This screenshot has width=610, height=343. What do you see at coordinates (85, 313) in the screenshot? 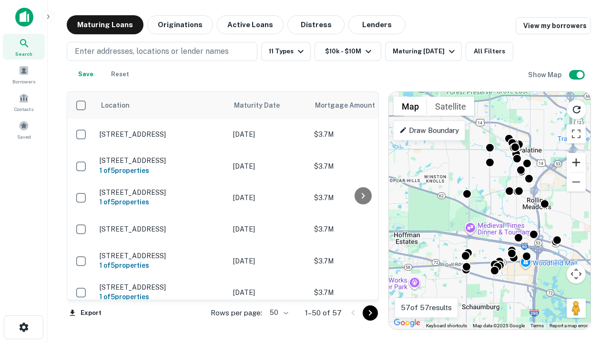
I see `button: Export` at bounding box center [85, 313].